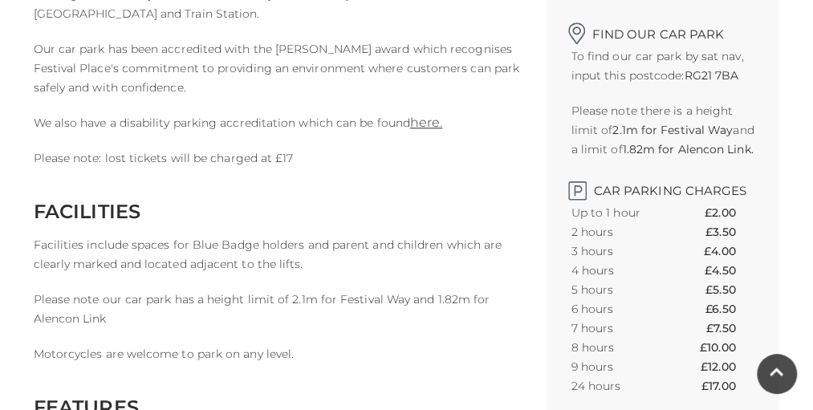 The width and height of the screenshot is (813, 410). What do you see at coordinates (730, 309) in the screenshot?
I see `th: £6.50` at bounding box center [730, 309].